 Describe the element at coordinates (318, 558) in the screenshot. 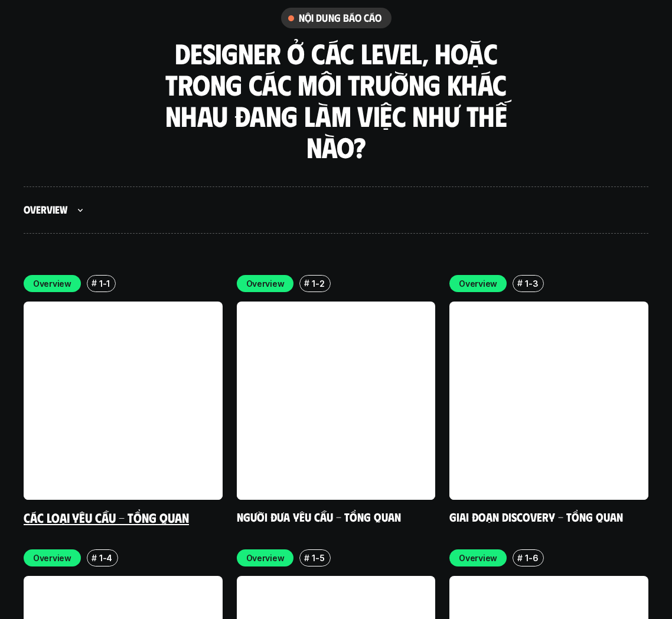

I see `p: 1-5` at that location.